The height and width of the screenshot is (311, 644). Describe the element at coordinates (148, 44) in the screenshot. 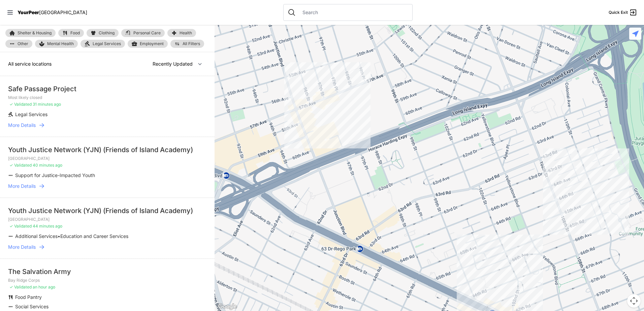

I see `a: Employment` at that location.